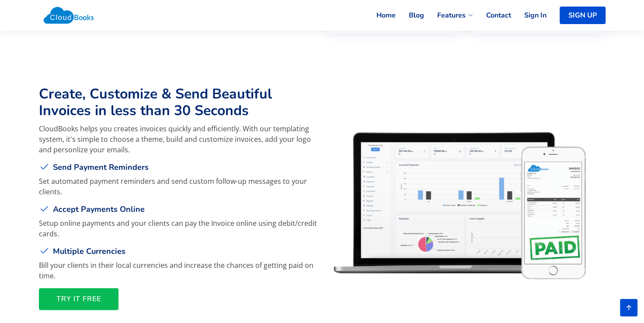 This screenshot has width=644, height=323. I want to click on span: Features, so click(451, 15).